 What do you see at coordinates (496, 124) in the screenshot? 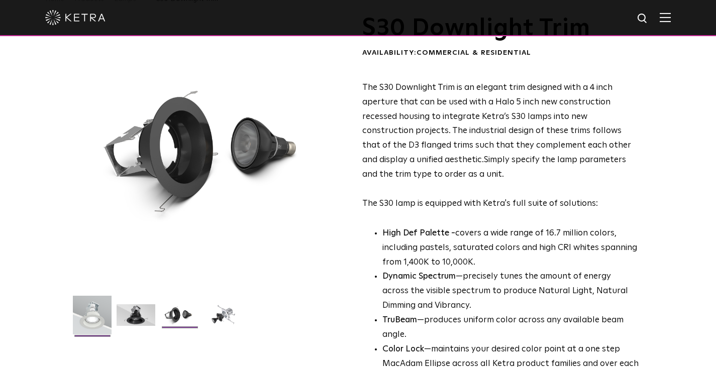
I see `span: The S30 Downlight Trim is an elegant trim designed with a 4 inch aperture that can be used with a...` at bounding box center [496, 124].